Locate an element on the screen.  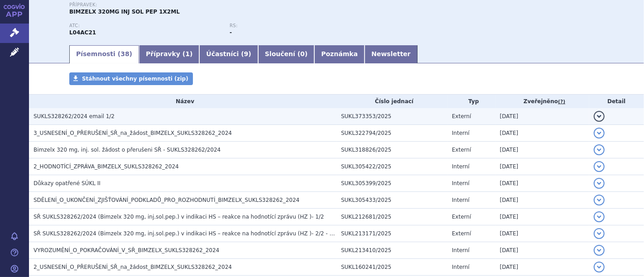
td: SUKL160241/2025 is located at coordinates (391, 267).